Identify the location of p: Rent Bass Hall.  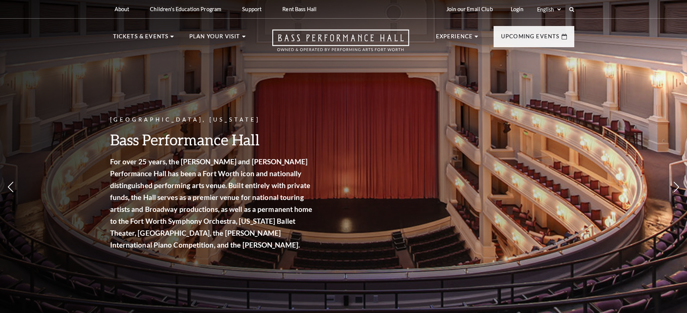
(300, 9).